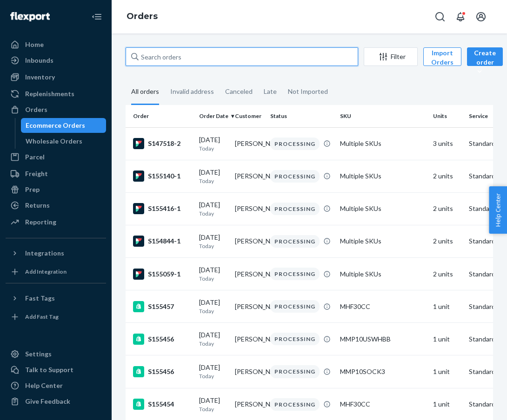  Describe the element at coordinates (45, 254) in the screenshot. I see `div: Integrations` at that location.